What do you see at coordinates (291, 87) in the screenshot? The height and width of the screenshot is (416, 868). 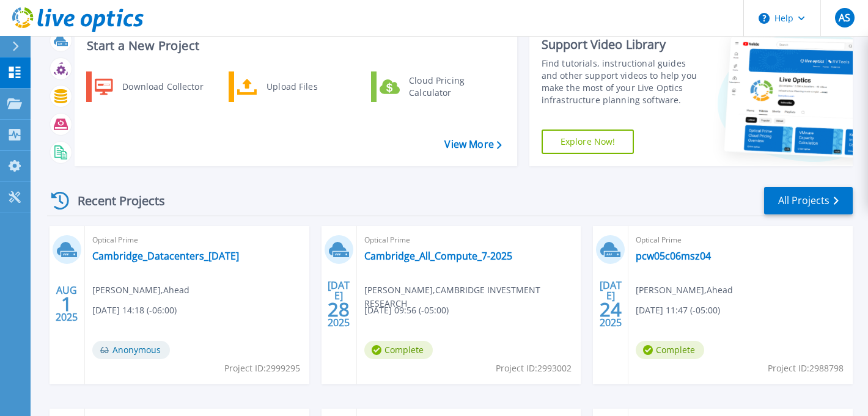 I see `a: Upload Files` at bounding box center [291, 87].